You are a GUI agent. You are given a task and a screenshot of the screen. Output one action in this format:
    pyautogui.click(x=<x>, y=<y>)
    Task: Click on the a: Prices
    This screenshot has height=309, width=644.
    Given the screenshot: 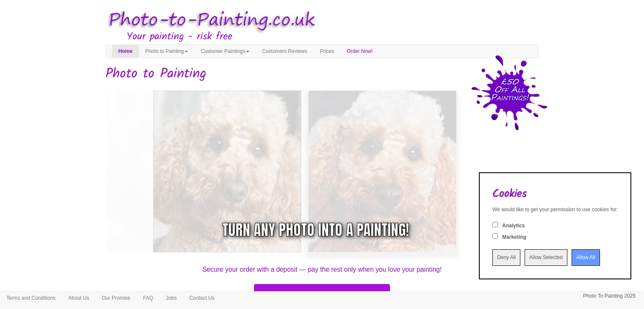 What is the action you would take?
    pyautogui.click(x=327, y=51)
    